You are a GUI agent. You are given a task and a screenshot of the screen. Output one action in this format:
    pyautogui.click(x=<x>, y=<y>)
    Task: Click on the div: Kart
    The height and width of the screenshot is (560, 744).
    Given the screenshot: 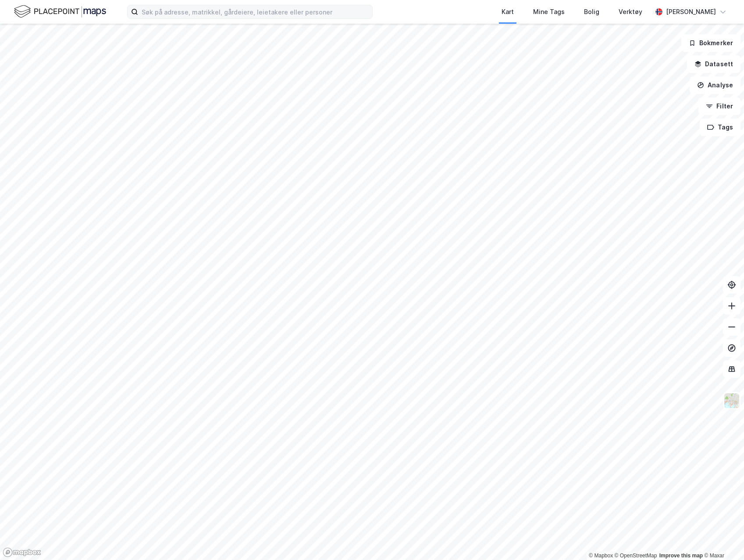 What is the action you would take?
    pyautogui.click(x=508, y=12)
    